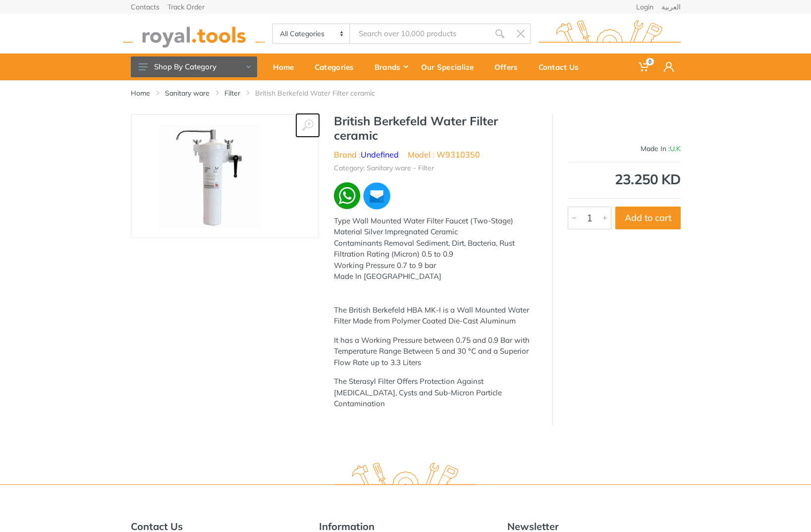 The image size is (811, 532). I want to click on img: Royal Tools - British Berkefeld Water Filter ceramic, so click(209, 176).